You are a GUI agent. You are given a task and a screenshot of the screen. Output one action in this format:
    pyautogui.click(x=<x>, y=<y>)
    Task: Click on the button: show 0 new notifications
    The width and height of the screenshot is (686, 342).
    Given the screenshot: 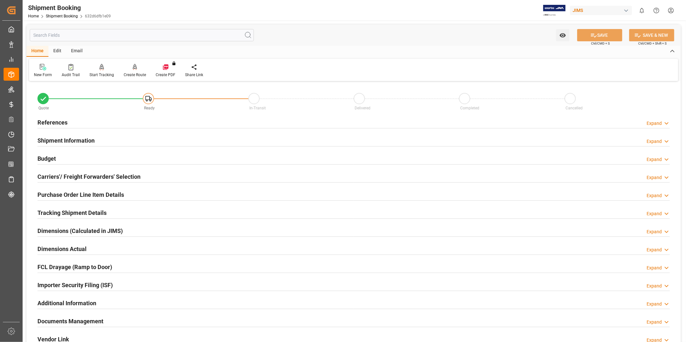 What is the action you would take?
    pyautogui.click(x=642, y=10)
    